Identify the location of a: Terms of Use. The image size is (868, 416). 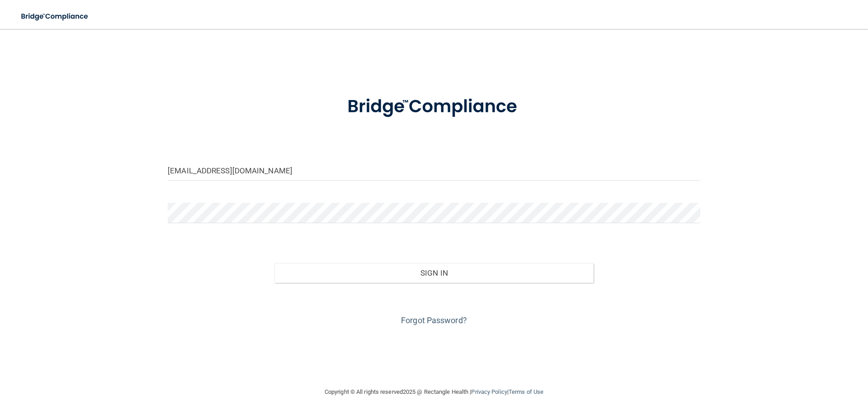
(526, 391).